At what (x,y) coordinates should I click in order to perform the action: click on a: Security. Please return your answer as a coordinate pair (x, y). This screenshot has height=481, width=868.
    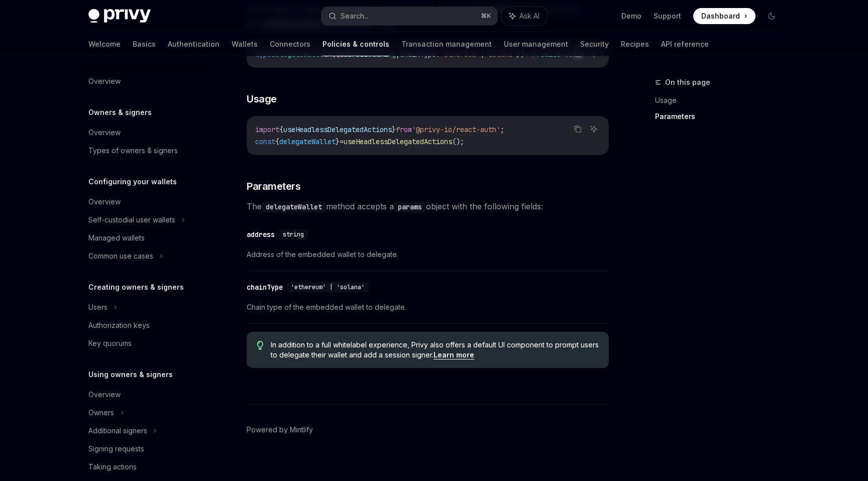
    Looking at the image, I should click on (594, 44).